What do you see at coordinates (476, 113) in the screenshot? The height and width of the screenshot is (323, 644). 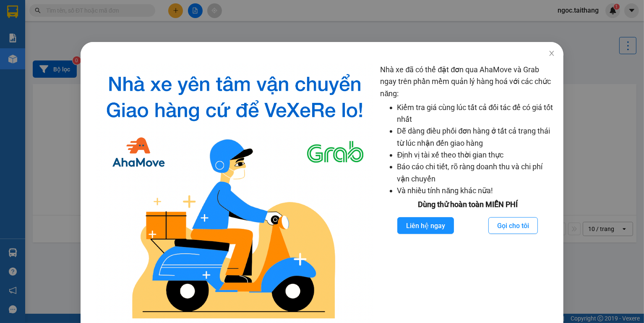 I see `li: Kiểm tra giá cùng lúc tất cả đối tác để có giá tốt nhất` at bounding box center [476, 113].